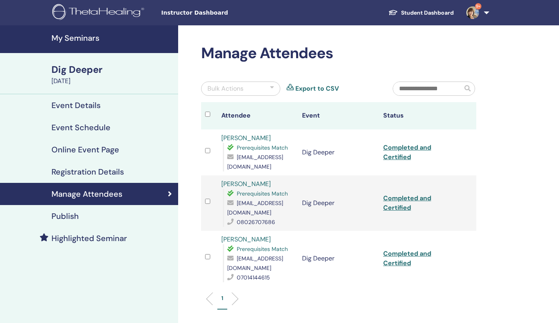 This screenshot has height=323, width=559. What do you see at coordinates (338, 116) in the screenshot?
I see `th: Event` at bounding box center [338, 116].